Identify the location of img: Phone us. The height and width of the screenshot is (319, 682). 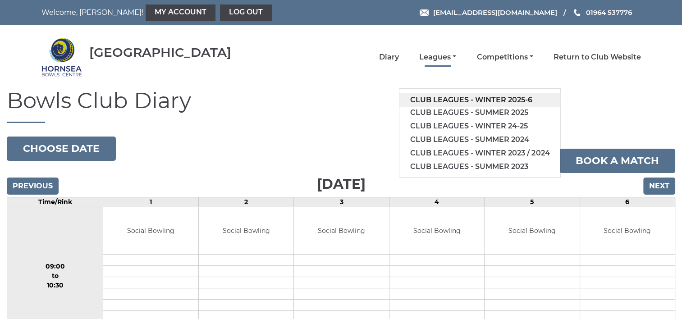
(577, 13).